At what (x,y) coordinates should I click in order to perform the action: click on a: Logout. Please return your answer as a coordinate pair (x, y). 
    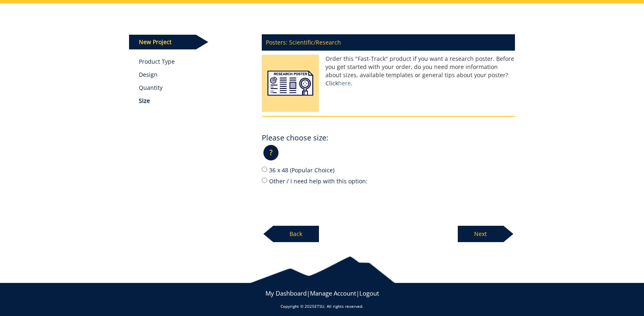
    Looking at the image, I should click on (369, 293).